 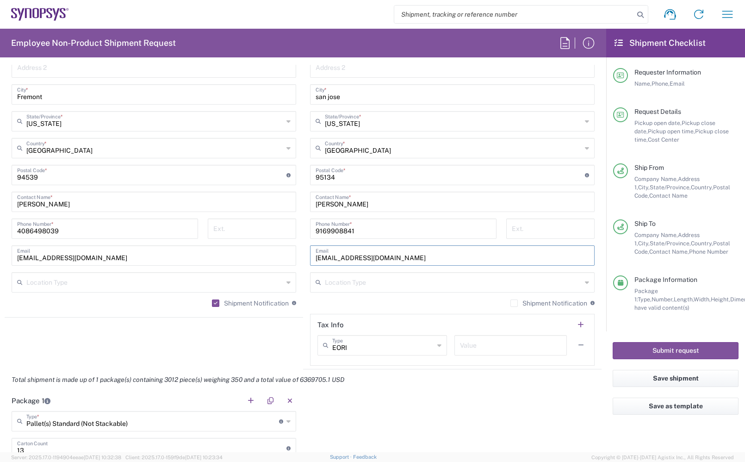 What do you see at coordinates (702, 299) in the screenshot?
I see `span: Width,` at bounding box center [702, 299].